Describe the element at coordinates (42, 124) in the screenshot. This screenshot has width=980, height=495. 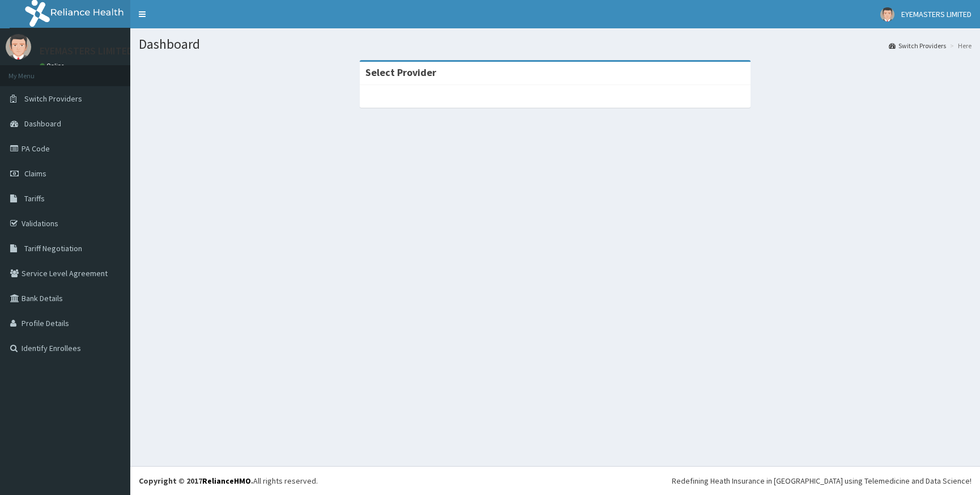
I see `span: Dashboard` at that location.